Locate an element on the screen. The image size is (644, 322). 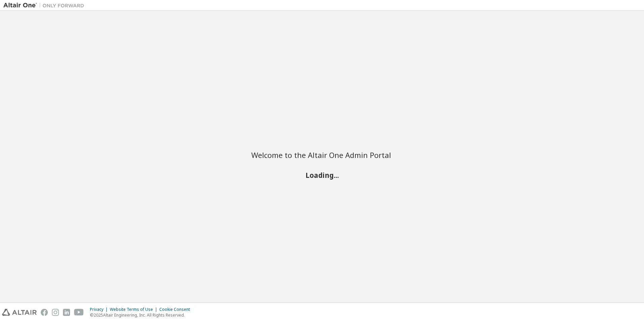
h2: Welcome to the Altair One Admin Portal is located at coordinates (322, 155).